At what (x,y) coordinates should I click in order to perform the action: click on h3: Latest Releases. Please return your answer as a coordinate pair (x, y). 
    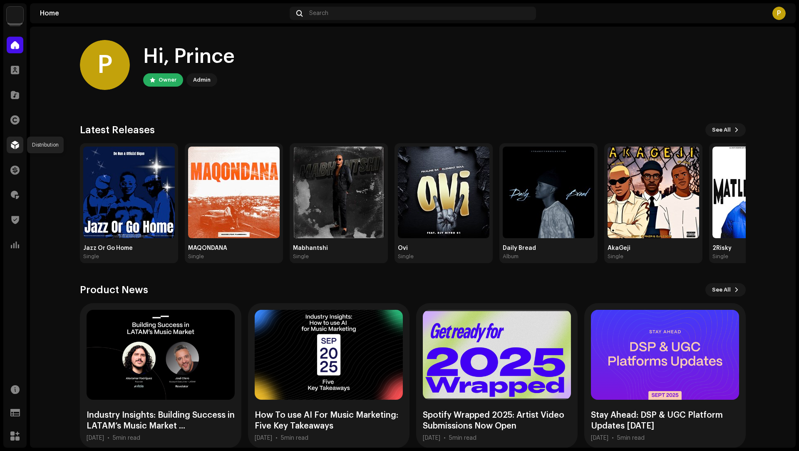
    Looking at the image, I should click on (117, 130).